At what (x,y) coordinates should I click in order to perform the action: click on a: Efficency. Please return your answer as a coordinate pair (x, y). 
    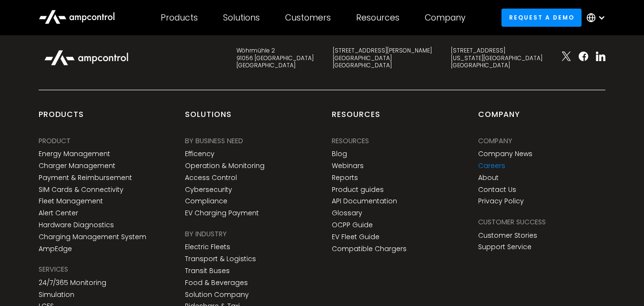
    Looking at the image, I should click on (200, 154).